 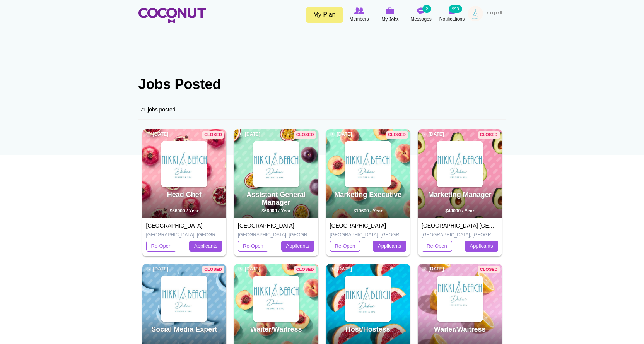 I want to click on a: Assistant General Manager, so click(x=276, y=199).